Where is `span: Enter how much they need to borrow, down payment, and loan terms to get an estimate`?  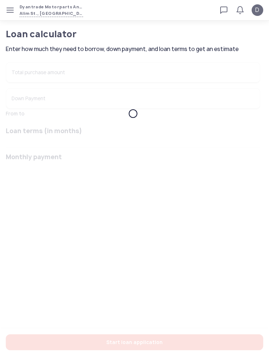 span: Enter how much they need to borrow, down payment, and loan terms to get an estimate is located at coordinates (134, 49).